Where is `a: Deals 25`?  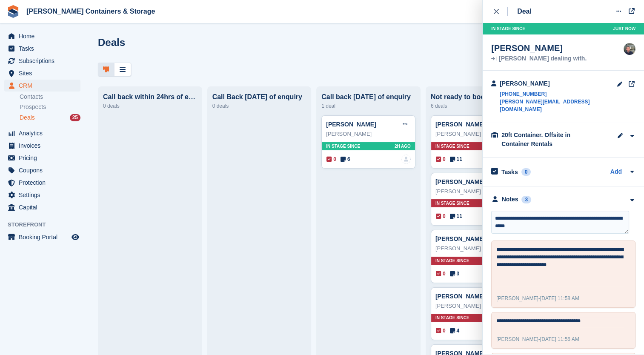 a: Deals 25 is located at coordinates (50, 118).